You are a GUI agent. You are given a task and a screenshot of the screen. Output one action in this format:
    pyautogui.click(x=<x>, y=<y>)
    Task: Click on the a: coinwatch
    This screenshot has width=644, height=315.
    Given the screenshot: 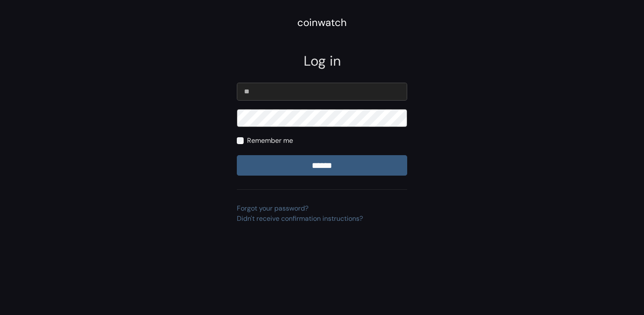 What is the action you would take?
    pyautogui.click(x=322, y=24)
    